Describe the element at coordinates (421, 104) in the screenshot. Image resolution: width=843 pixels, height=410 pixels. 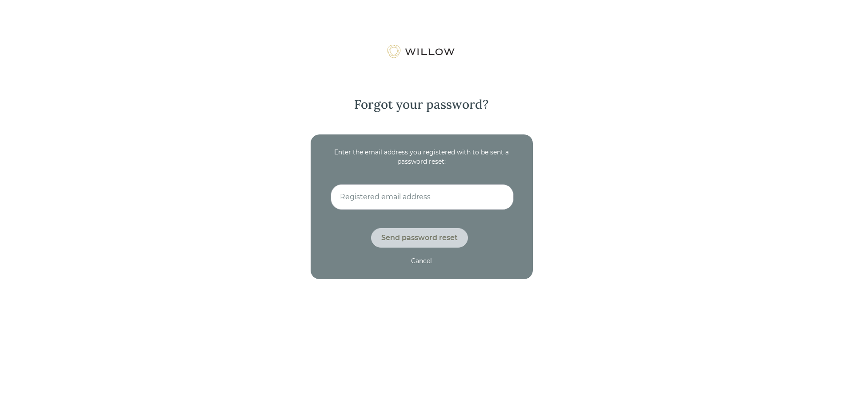
I see `div: Forgot your password?` at that location.